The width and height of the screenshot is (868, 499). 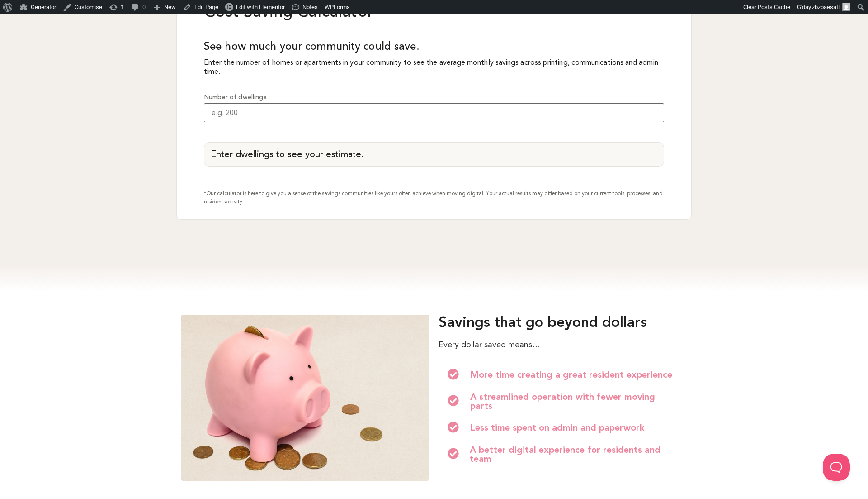 What do you see at coordinates (434, 197) in the screenshot?
I see `div: *Our calculator is here to give you a sense of the savings communities like yours often achieve w...` at bounding box center [434, 197].